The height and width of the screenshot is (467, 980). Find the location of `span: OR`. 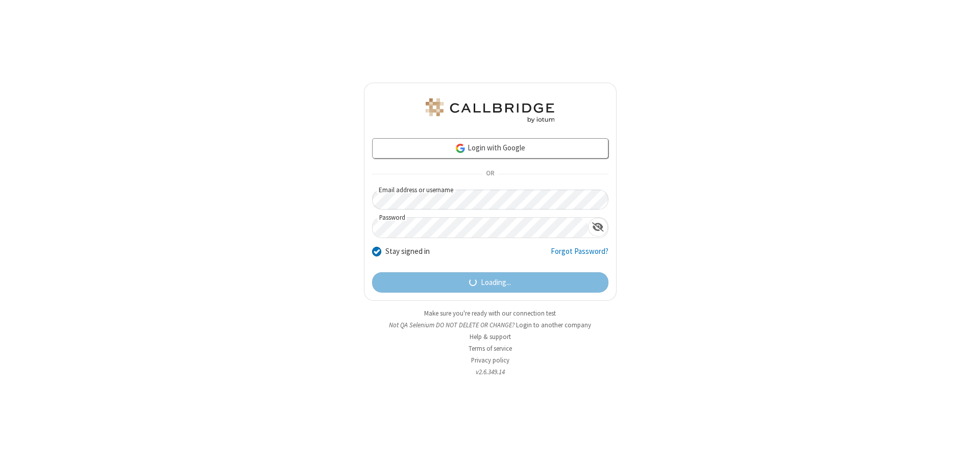

span: OR is located at coordinates (490, 174).